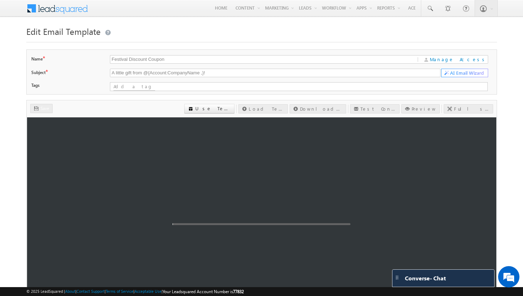 This screenshot has height=296, width=523. I want to click on label: Preview, so click(424, 109).